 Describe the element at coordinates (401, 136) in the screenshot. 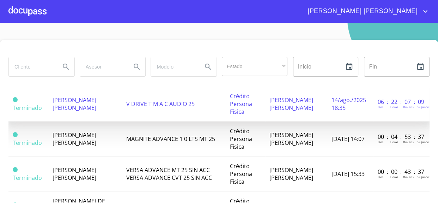

I see `p: 00 : 04 : 53 : 37` at that location.